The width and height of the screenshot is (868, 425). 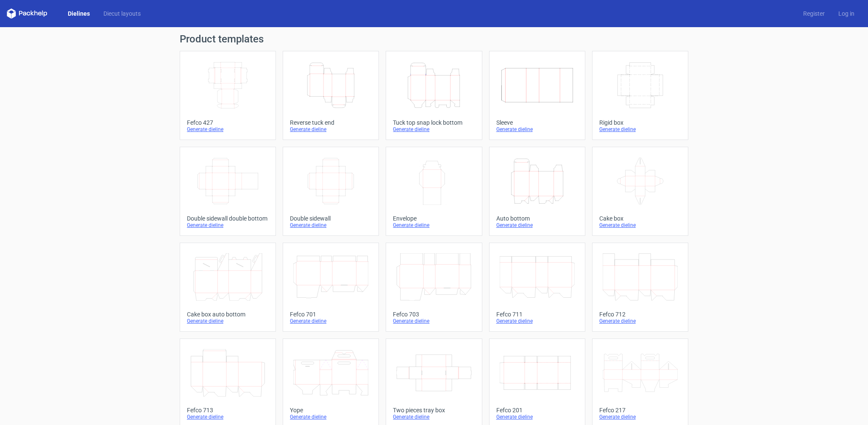 I want to click on div: Double sidewall, so click(x=331, y=218).